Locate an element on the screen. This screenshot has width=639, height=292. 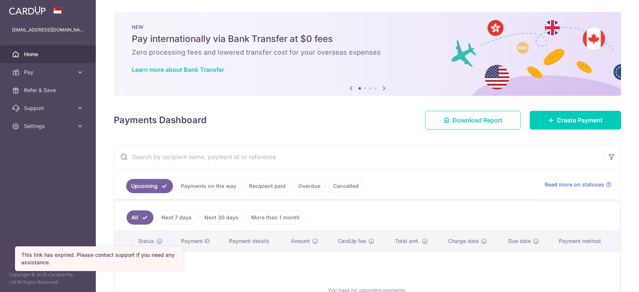
h4: Payments Dashboard is located at coordinates (160, 120).